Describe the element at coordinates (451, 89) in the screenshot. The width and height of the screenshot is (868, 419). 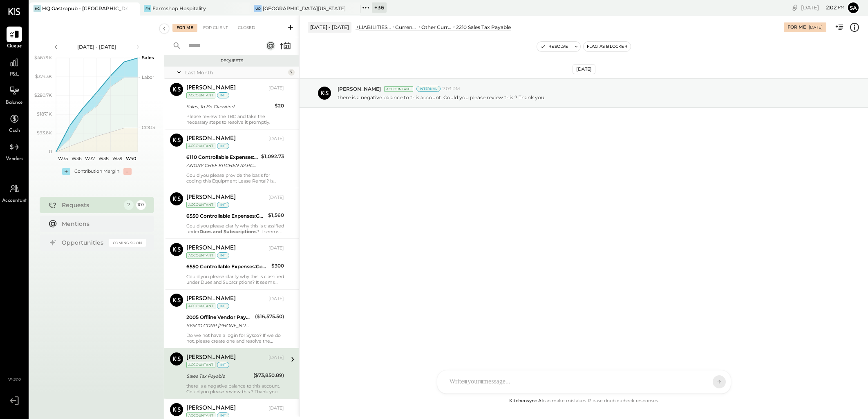
I see `span: 7:03 PM` at that location.